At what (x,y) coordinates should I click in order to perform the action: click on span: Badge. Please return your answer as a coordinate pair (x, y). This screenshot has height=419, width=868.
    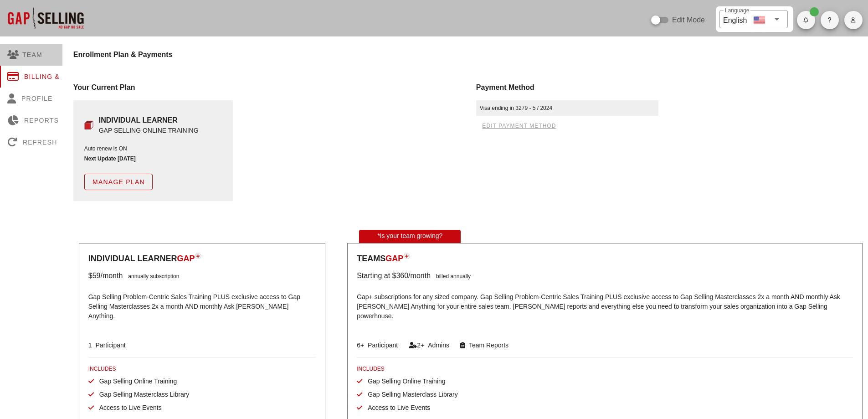
    Looking at the image, I should click on (814, 12).